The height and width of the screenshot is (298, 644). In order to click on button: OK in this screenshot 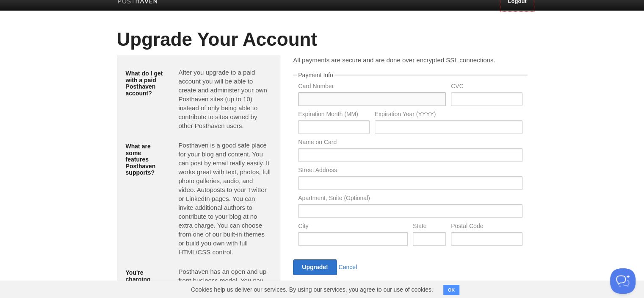, I will do `click(451, 290)`.